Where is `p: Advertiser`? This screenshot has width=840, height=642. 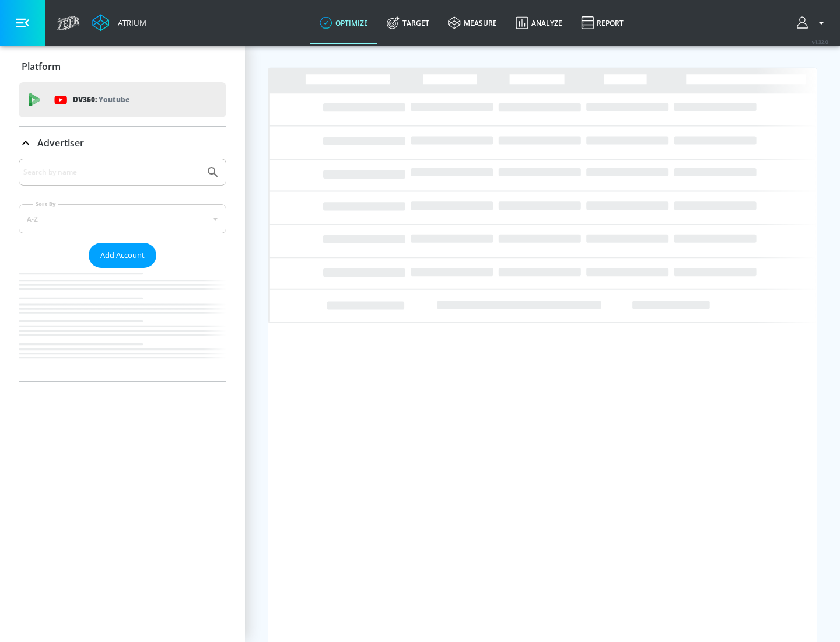 p: Advertiser is located at coordinates (61, 143).